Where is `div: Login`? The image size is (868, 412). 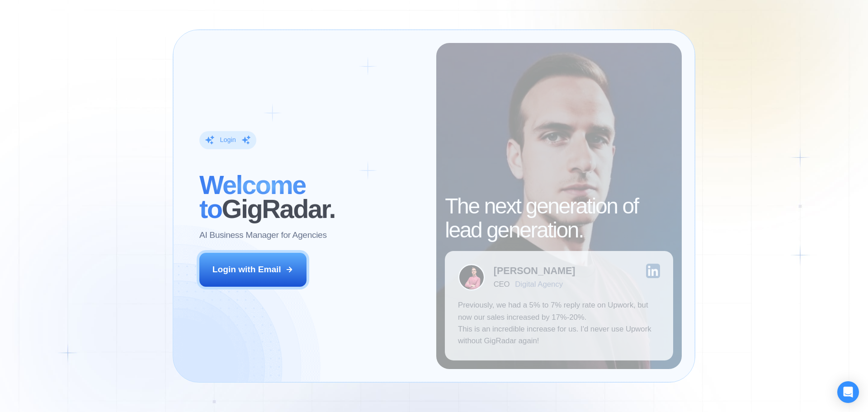
div: Login is located at coordinates (228, 140).